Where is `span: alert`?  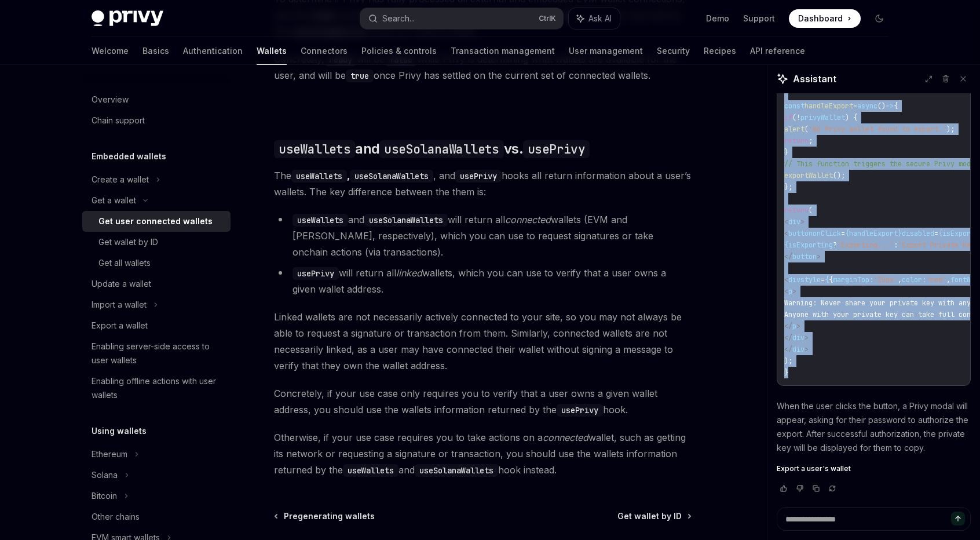
span: alert is located at coordinates (794, 129).